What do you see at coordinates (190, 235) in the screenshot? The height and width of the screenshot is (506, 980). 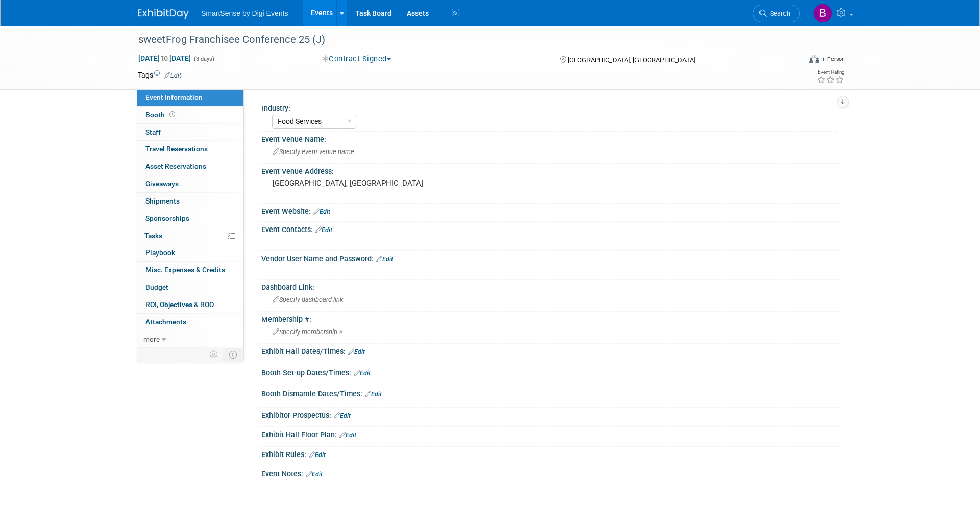 I see `a: Tasks` at bounding box center [190, 235].